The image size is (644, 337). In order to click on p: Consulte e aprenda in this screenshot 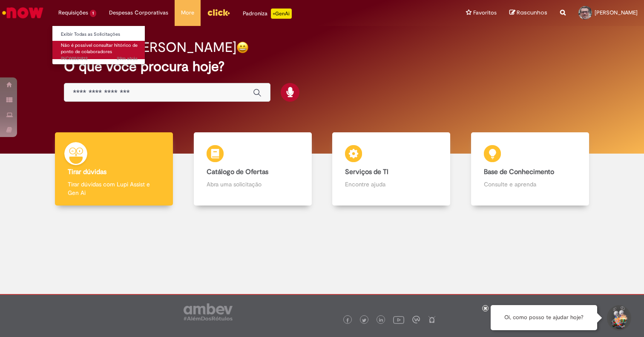, I will do `click(530, 185)`.